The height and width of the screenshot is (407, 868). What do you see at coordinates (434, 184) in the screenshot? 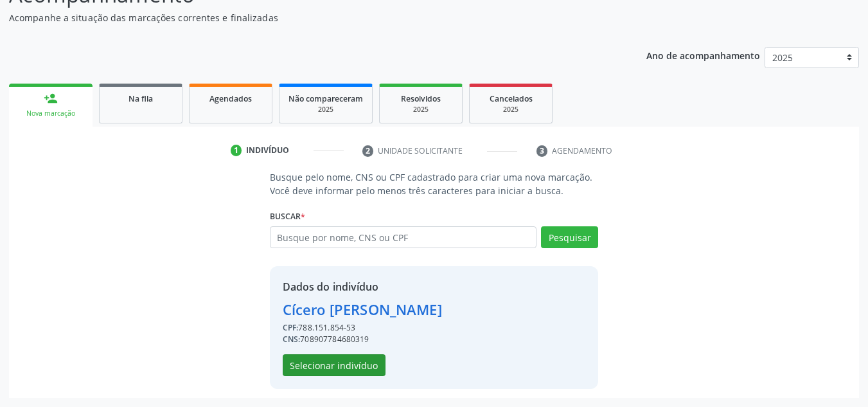
I see `p: Busque pelo nome, CNS ou CPF cadastrado para criar uma nova marcação. Você deve informar pelo men...` at bounding box center [434, 184].